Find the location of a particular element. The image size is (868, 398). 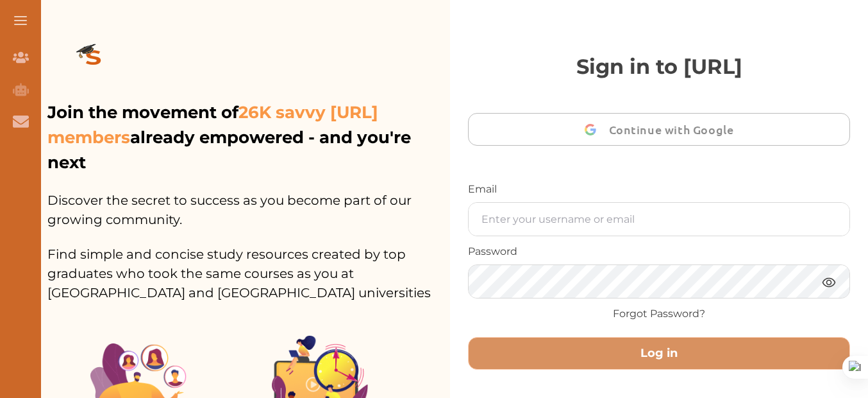

input: Enter your username or email is located at coordinates (659, 219).